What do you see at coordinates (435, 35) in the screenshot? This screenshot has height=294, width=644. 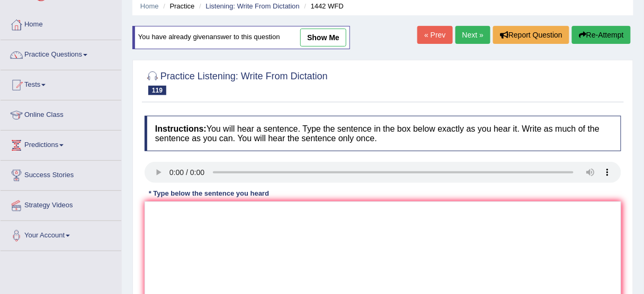 I see `a: « Prev` at bounding box center [435, 35].